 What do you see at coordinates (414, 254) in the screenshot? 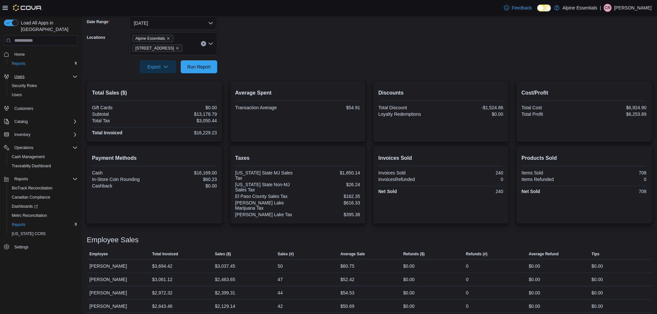
I see `span: Refunds ($)` at bounding box center [414, 254].